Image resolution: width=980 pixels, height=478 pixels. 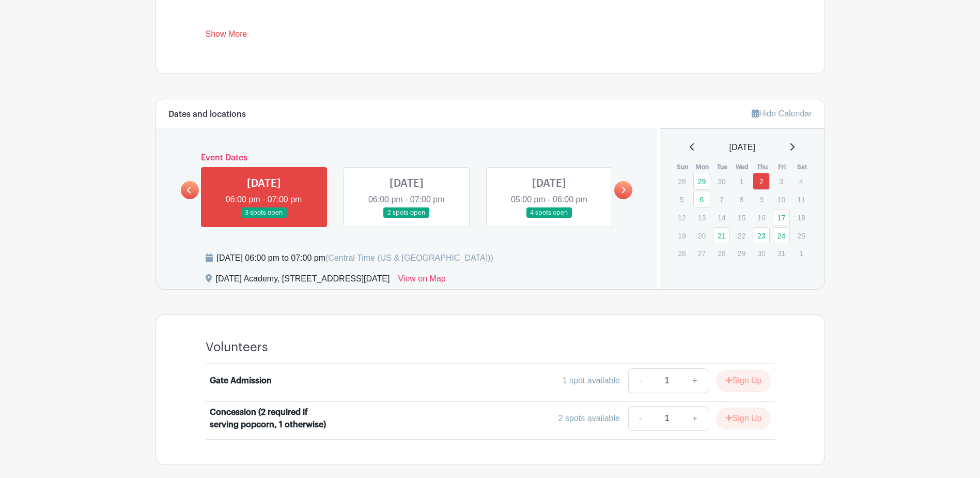 What do you see at coordinates (681, 253) in the screenshot?
I see `p: 26` at bounding box center [681, 253].